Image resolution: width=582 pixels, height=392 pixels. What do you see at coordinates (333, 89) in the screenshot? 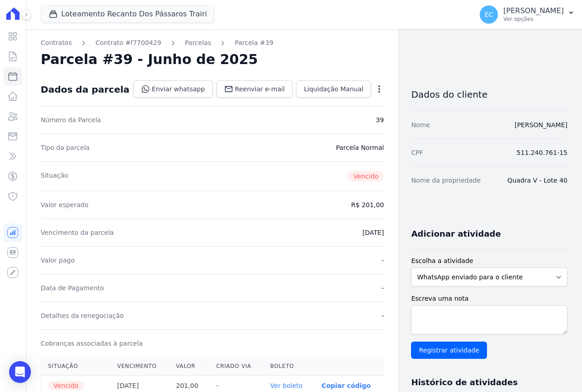
I see `a: Liquidação Manual` at bounding box center [333, 89].